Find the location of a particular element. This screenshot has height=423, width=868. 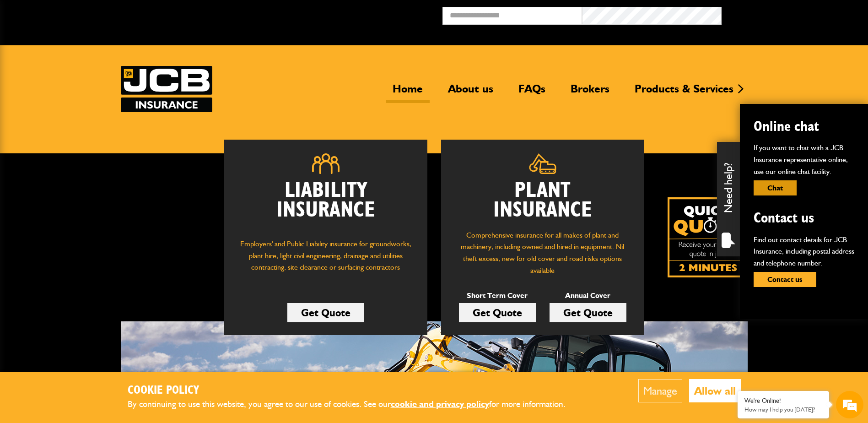

input: Enter your email address is located at coordinates (89, 121).